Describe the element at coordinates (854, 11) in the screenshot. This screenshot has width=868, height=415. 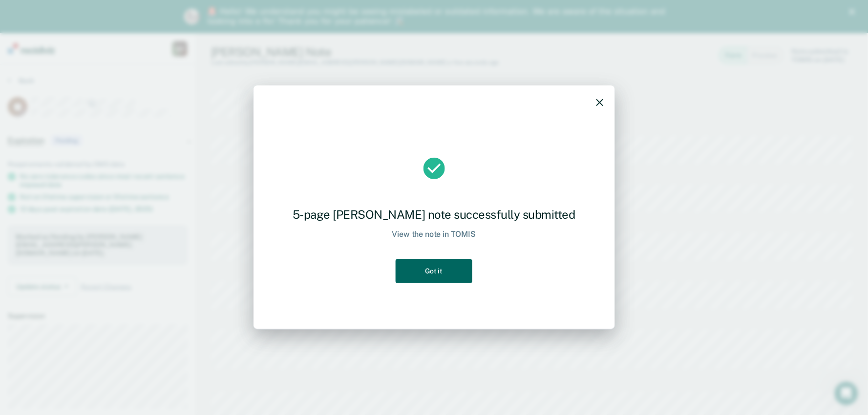
I see `div: Close` at that location.